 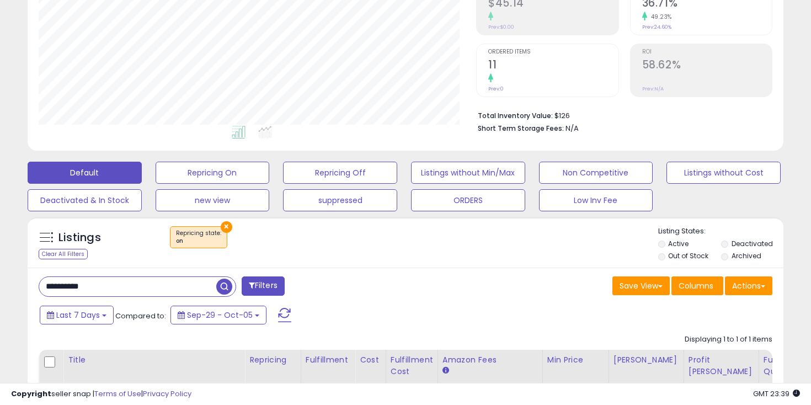 What do you see at coordinates (490, 360) in the screenshot?
I see `div: Amazon Fees` at bounding box center [490, 360].